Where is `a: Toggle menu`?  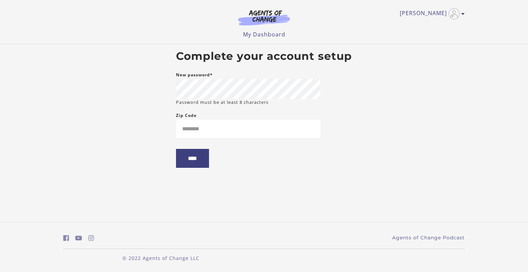 a: Toggle menu is located at coordinates (431, 14).